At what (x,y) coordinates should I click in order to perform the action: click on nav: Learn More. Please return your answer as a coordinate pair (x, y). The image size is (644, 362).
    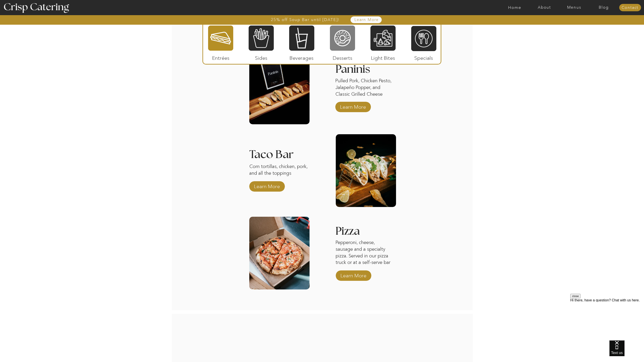
    Looking at the image, I should click on (367, 20).